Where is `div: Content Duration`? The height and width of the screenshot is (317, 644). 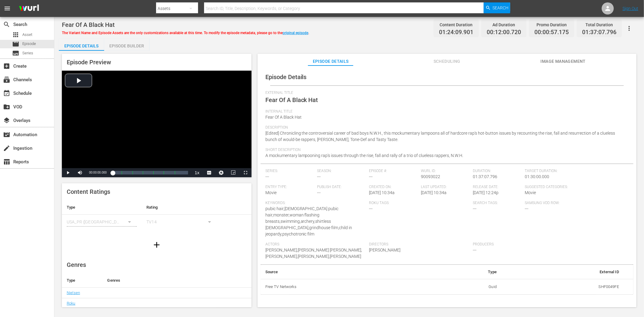
div: Content Duration is located at coordinates (456, 25).